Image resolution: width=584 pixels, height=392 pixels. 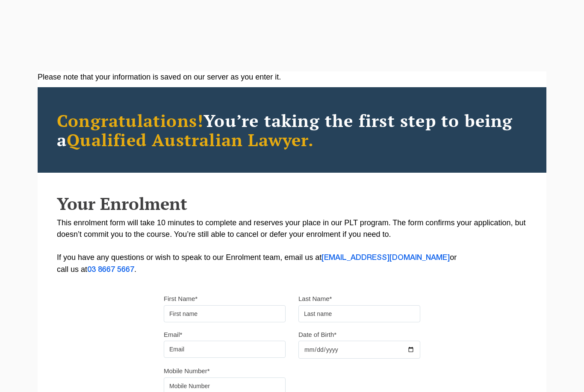 I want to click on span: Qualified Australian Lawyer., so click(x=190, y=139).